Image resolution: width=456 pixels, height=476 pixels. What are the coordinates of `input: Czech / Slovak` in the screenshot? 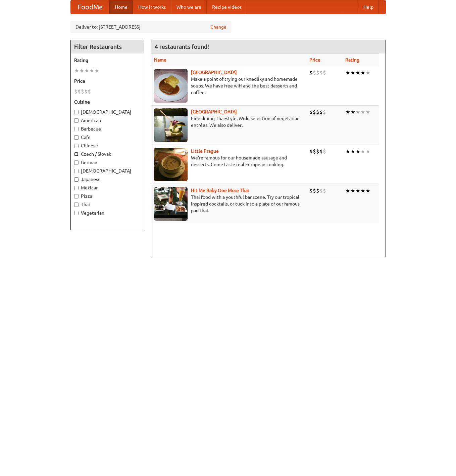 It's located at (76, 154).